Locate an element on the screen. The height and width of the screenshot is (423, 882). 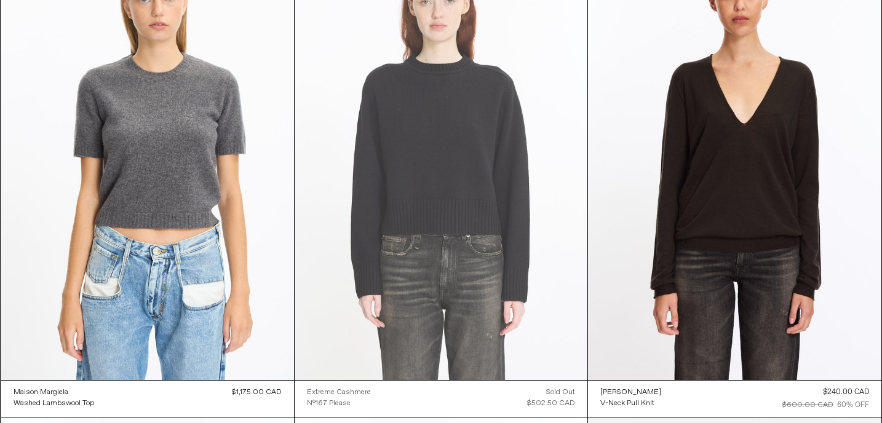
div: $600.00 CAD is located at coordinates (808, 406).